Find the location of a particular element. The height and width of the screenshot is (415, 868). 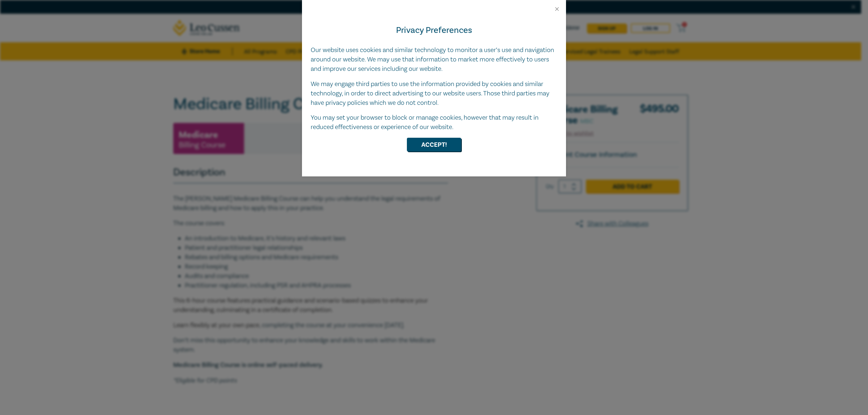

h4: Privacy Preferences is located at coordinates (434, 30).